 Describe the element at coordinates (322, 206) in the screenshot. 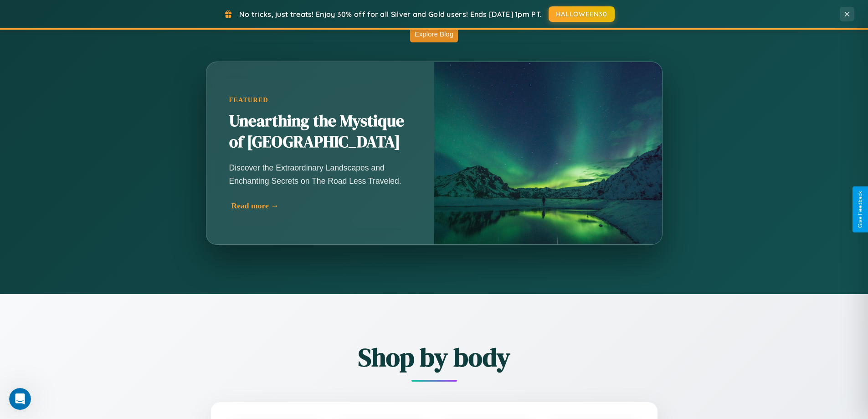

I see `div: Read more →` at that location.